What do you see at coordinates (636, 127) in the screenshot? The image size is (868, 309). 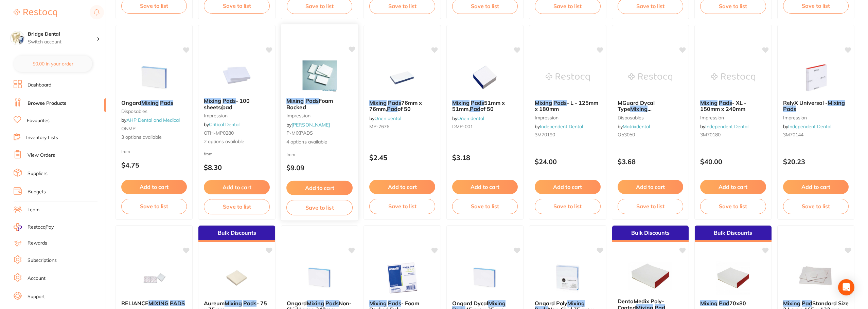 I see `a: Matrixdental` at bounding box center [636, 127].